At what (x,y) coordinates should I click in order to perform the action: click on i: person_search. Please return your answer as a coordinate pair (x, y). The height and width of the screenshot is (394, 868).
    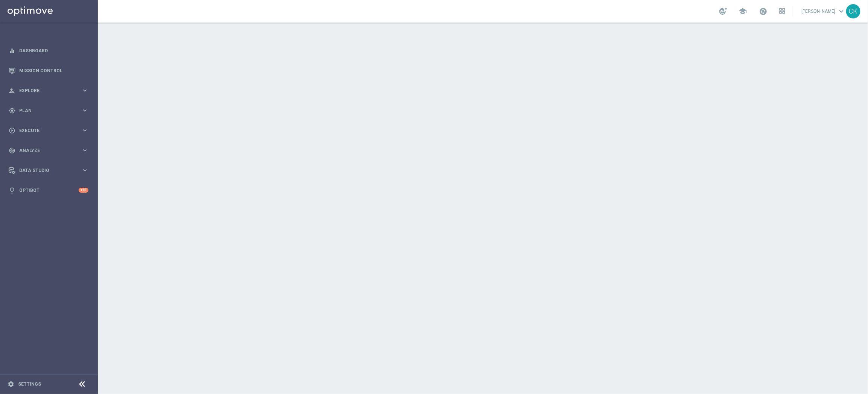
    Looking at the image, I should click on (12, 91).